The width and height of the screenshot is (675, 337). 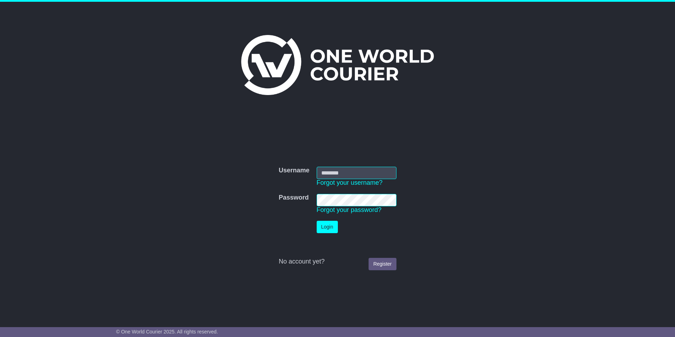 What do you see at coordinates (349, 183) in the screenshot?
I see `a: Forgot your username?` at bounding box center [349, 183].